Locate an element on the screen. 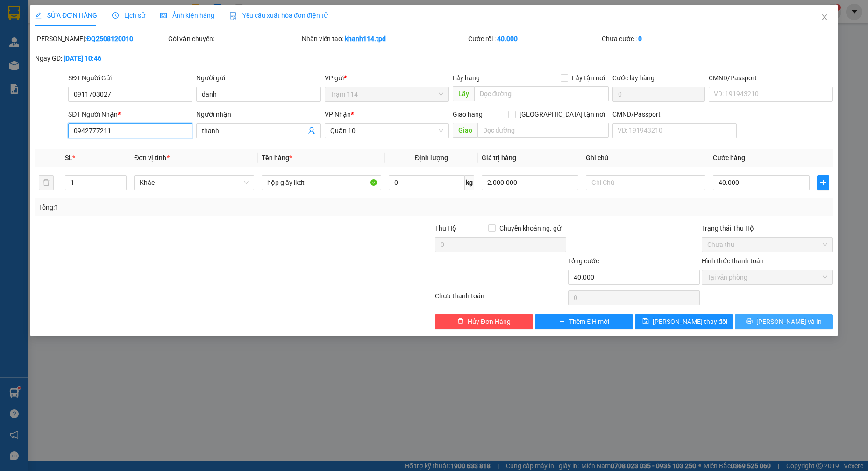 This screenshot has height=471, width=868. span: Lịch sử is located at coordinates (128, 15).